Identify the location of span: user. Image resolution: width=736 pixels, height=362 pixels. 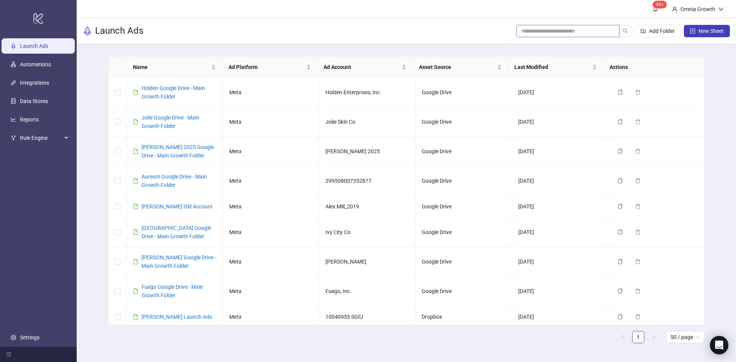
(674, 9).